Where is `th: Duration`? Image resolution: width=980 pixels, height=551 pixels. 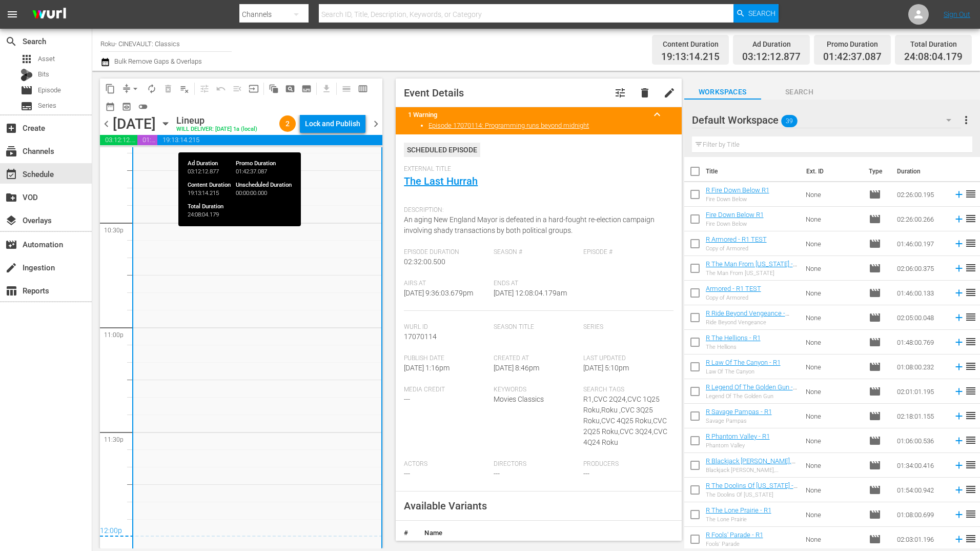
th: Duration is located at coordinates (922, 172).